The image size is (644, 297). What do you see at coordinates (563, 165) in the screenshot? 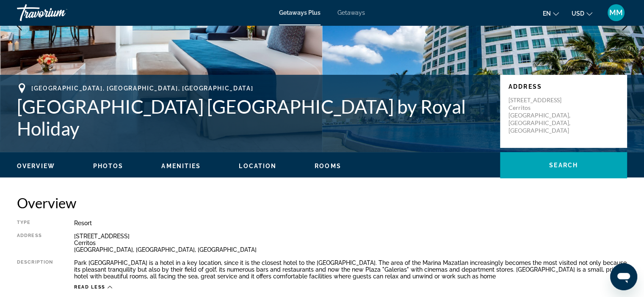
I see `span: Search` at bounding box center [563, 165].